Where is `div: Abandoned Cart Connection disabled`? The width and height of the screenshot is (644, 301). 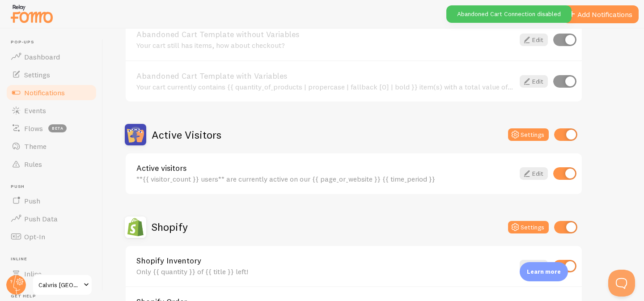 div: Abandoned Cart Connection disabled is located at coordinates (509, 14).